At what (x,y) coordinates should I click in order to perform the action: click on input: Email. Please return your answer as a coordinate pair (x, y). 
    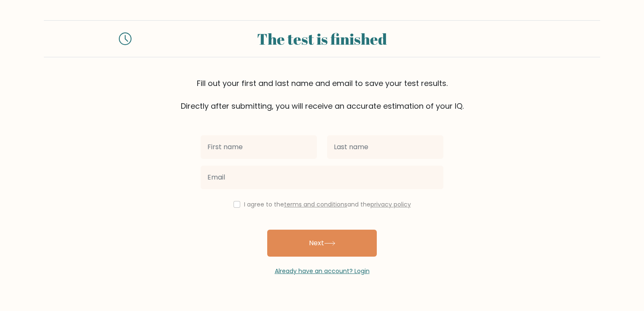
    Looking at the image, I should click on (322, 177).